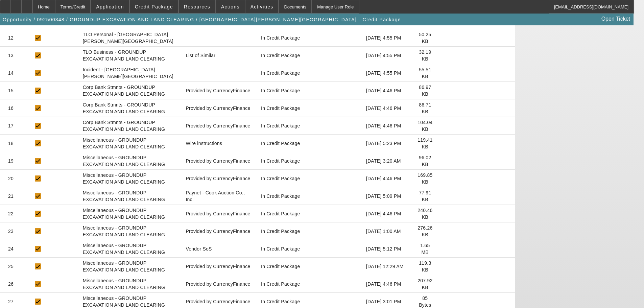 The width and height of the screenshot is (644, 308). Describe the element at coordinates (425, 108) in the screenshot. I see `mat-cell: 86.71 KB` at that location.